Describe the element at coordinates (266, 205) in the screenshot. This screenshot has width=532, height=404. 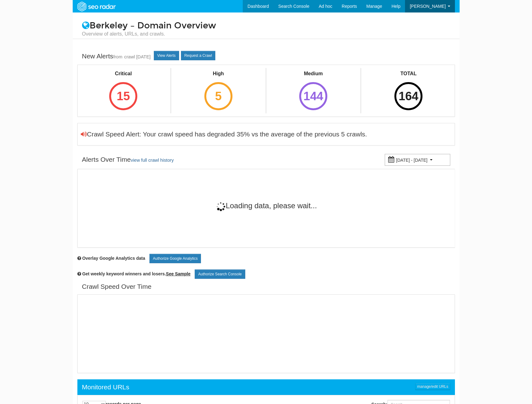
I see `span: Loading data, please wait...` at that location.